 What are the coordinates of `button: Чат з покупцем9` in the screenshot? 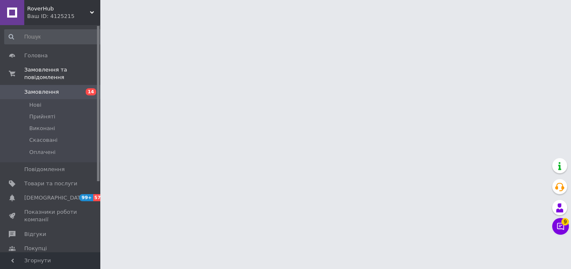 It's located at (561, 226).